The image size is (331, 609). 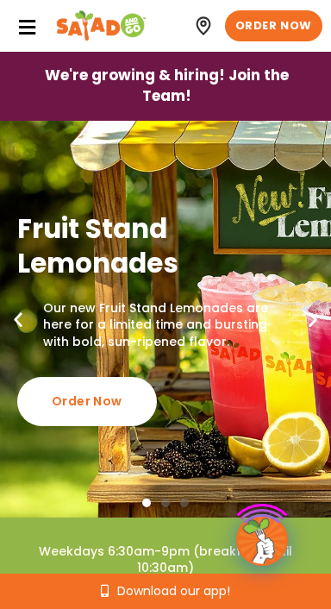 What do you see at coordinates (185, 503) in the screenshot?
I see `span: Go to slide 3` at bounding box center [185, 503].